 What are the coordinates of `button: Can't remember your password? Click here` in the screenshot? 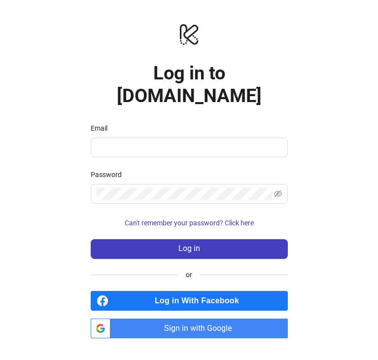 It's located at (189, 223).